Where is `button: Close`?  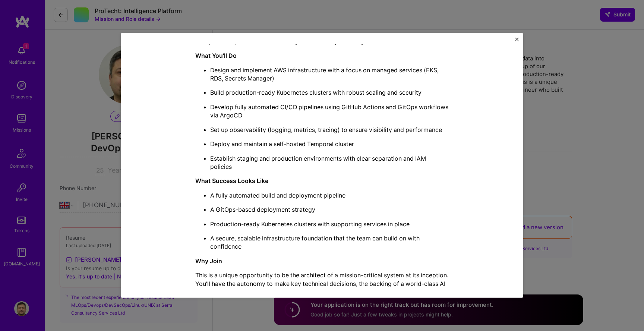 button: Close is located at coordinates (517, 42).